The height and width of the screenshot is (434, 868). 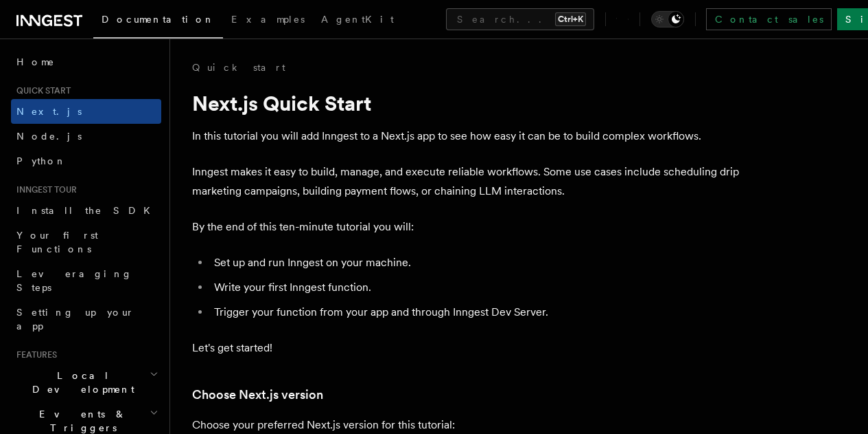 What do you see at coordinates (668, 20) in the screenshot?
I see `button: Toggle dark mode` at bounding box center [668, 20].